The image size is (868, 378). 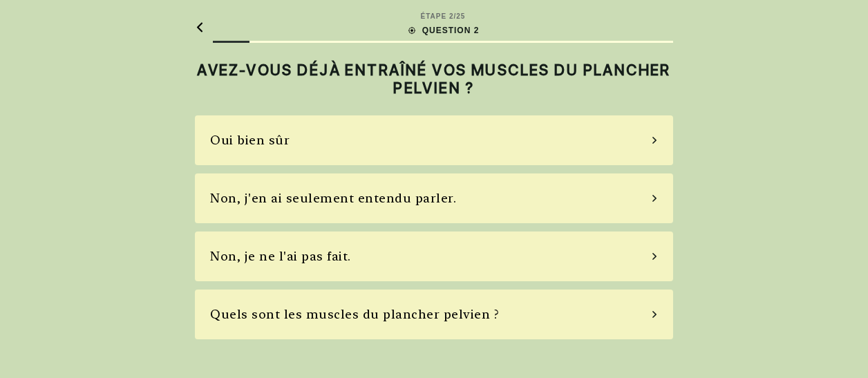 What do you see at coordinates (333, 197) in the screenshot?
I see `font: Non, j'en ai seulement entendu parler.` at bounding box center [333, 197].